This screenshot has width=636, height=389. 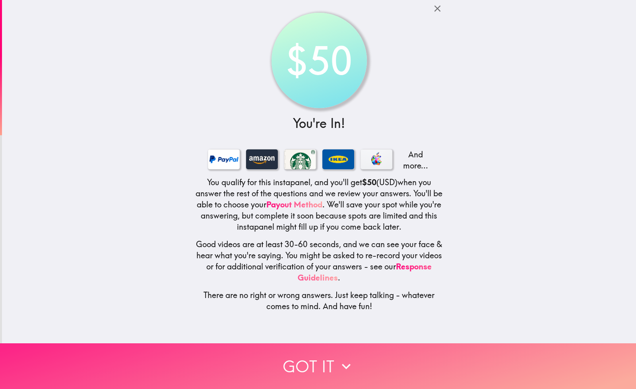 What do you see at coordinates (414, 160) in the screenshot?
I see `p: And more...` at bounding box center [414, 160].